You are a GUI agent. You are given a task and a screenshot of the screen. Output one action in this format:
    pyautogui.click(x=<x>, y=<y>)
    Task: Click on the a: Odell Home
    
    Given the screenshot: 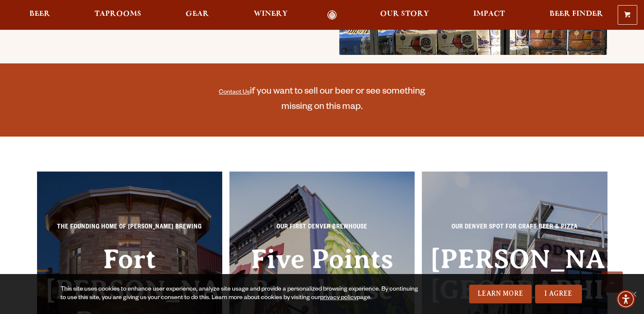 What is the action you would take?
    pyautogui.click(x=332, y=15)
    